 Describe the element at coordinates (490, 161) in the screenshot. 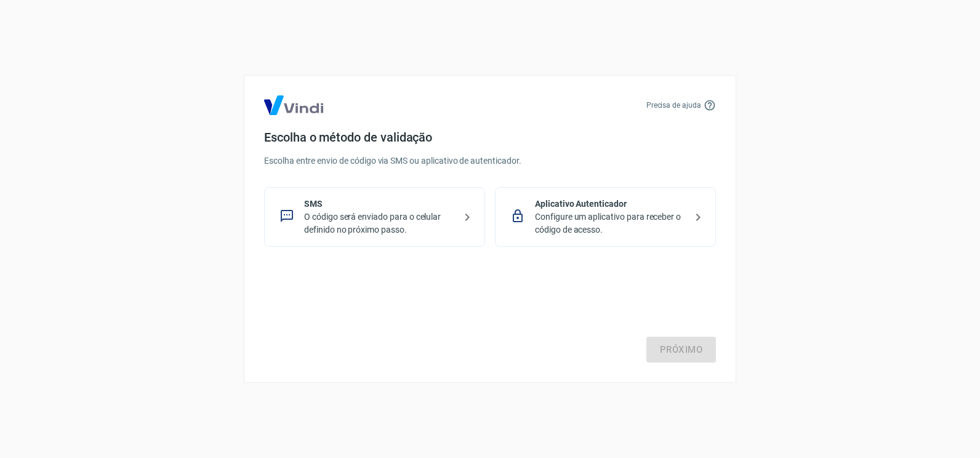

I see `p: Escolha entre envio de código via SMS ou aplicativo de autenticador.` at that location.